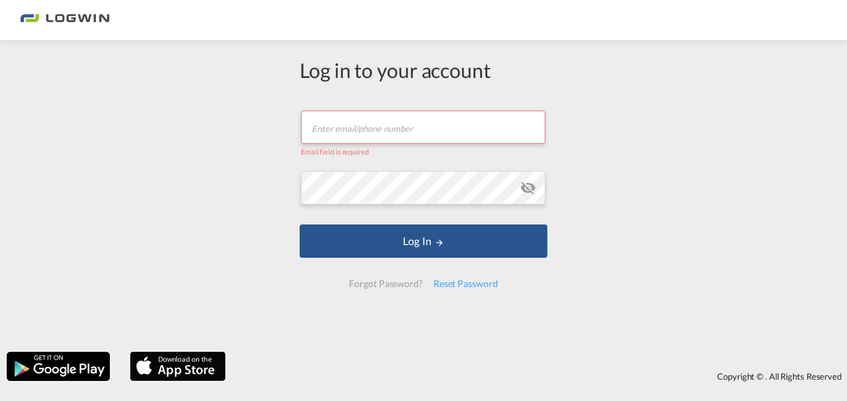  I want to click on div: Log in to your account, so click(424, 70).